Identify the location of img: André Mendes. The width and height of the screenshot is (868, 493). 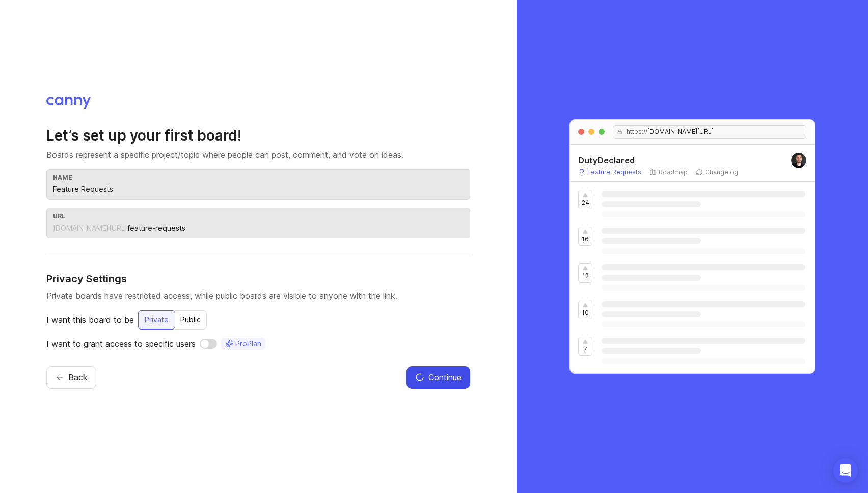
(799, 160).